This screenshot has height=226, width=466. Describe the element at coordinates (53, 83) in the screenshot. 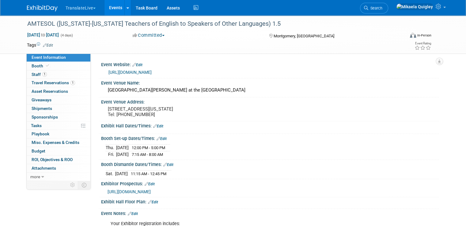

I see `span: Travel Reservations` at that location.